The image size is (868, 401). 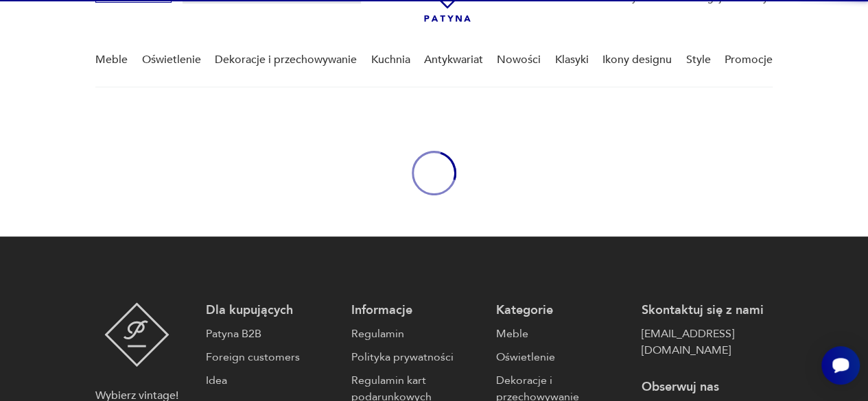 I want to click on p: Kategorie, so click(x=562, y=311).